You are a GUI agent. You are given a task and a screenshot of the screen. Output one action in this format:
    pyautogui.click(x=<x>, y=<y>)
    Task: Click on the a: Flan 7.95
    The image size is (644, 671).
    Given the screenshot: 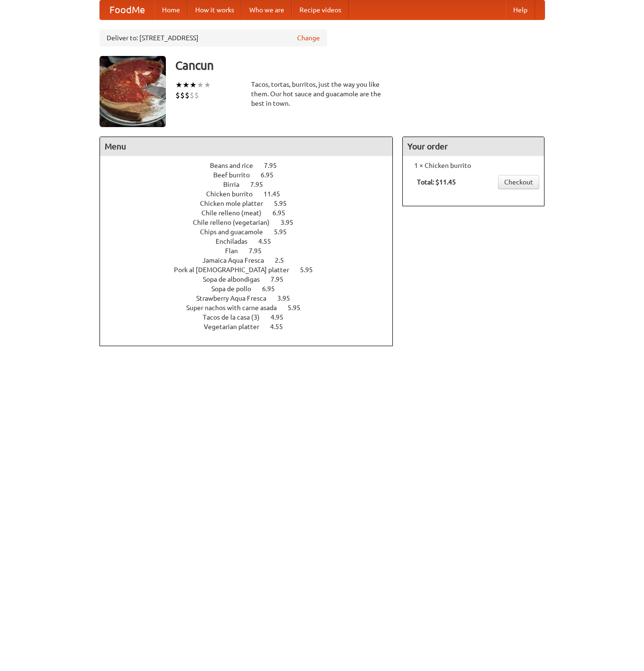 What is the action you would take?
    pyautogui.click(x=252, y=251)
    